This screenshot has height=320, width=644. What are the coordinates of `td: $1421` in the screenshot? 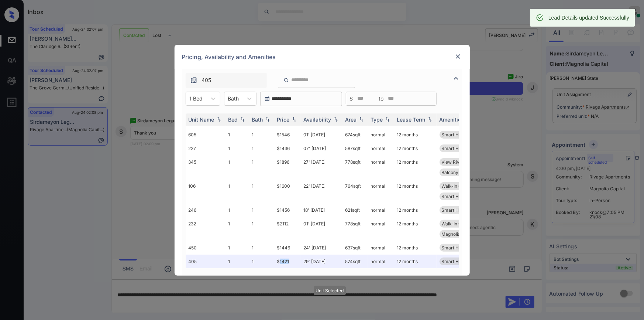 It's located at (288, 261).